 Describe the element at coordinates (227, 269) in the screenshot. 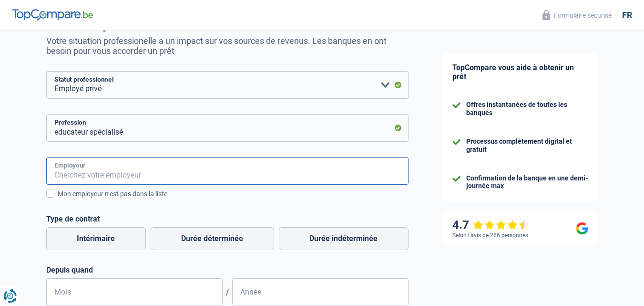

I see `label: Depuis quand` at that location.